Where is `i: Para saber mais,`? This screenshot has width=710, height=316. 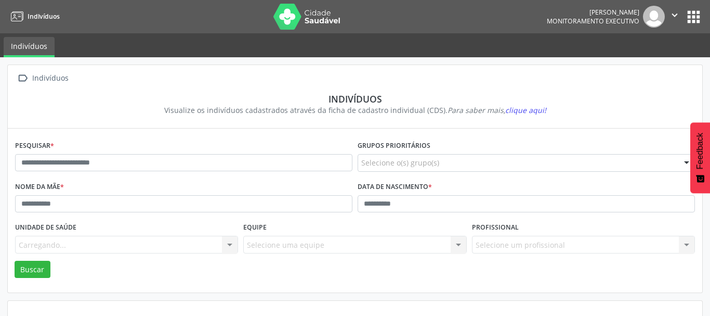 i: Para saber mais, is located at coordinates (497, 110).